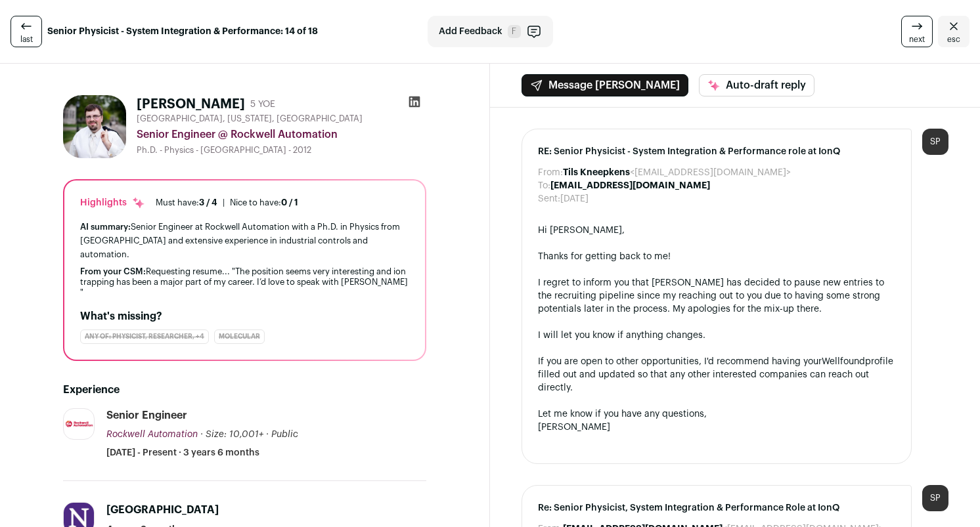 The height and width of the screenshot is (527, 980). Describe the element at coordinates (244, 316) in the screenshot. I see `h2: What's missing?` at that location.